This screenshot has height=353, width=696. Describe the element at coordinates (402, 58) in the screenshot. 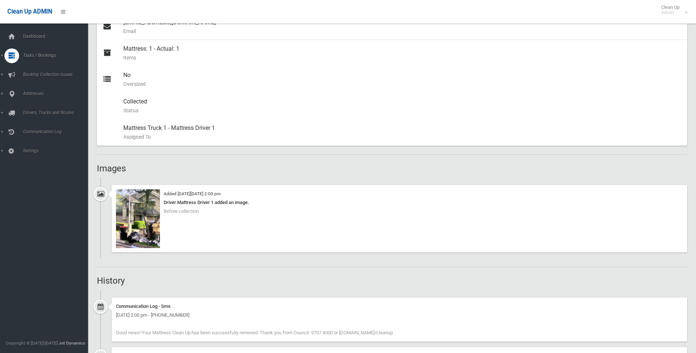

I see `small: Items` at that location.